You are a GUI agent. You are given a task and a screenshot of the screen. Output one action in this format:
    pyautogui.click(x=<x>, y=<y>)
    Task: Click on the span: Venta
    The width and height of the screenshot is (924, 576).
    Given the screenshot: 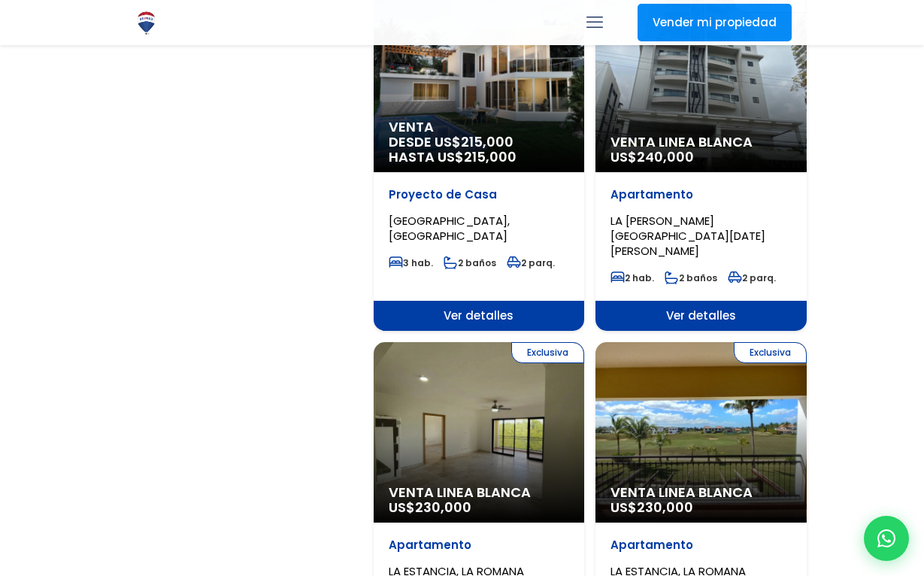 What is the action you would take?
    pyautogui.click(x=479, y=127)
    